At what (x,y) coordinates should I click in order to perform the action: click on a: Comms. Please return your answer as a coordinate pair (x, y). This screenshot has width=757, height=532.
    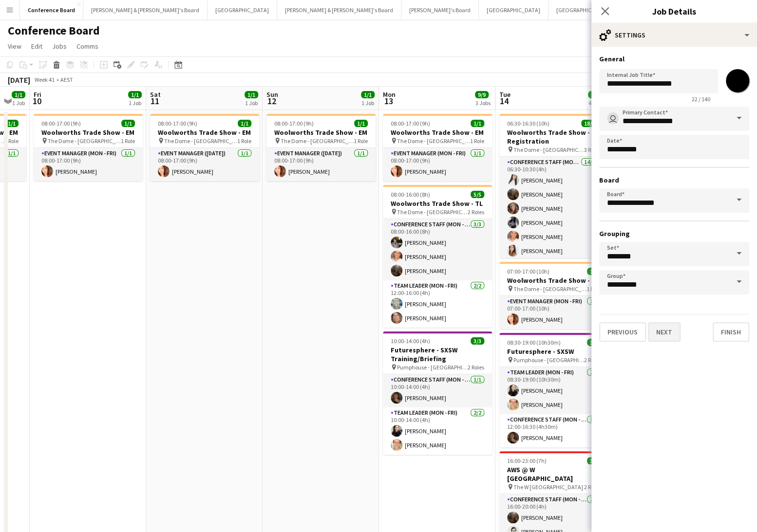
    Looking at the image, I should click on (87, 47).